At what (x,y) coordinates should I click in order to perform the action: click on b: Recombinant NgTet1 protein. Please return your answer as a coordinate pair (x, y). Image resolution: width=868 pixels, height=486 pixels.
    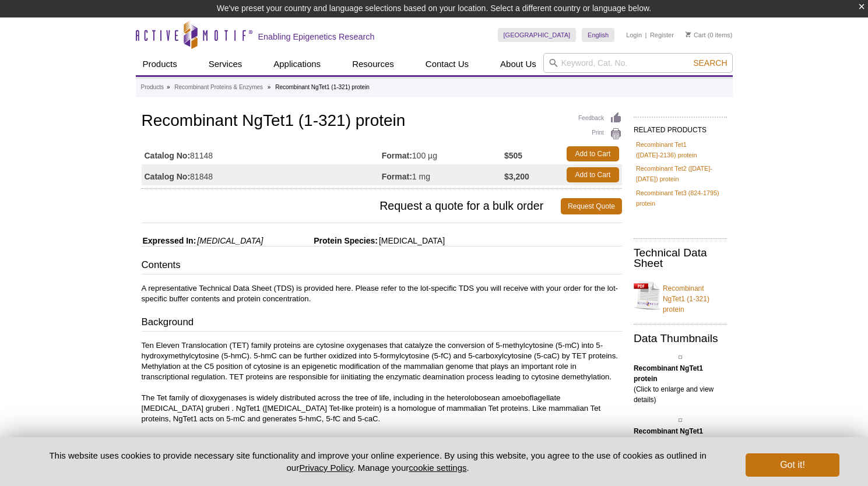
    Looking at the image, I should click on (667, 374).